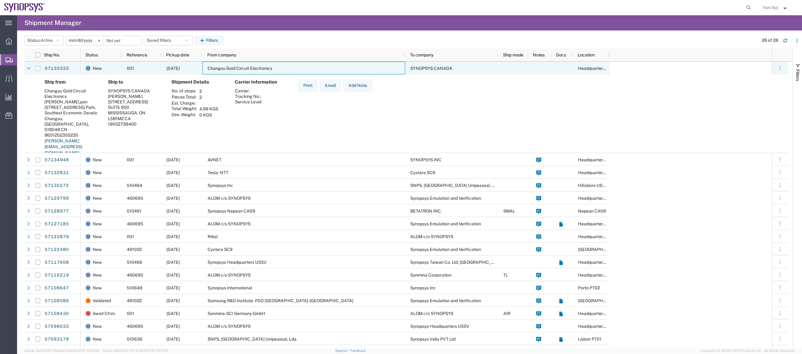 This screenshot has width=802, height=354. What do you see at coordinates (57, 211) in the screenshot?
I see `a: 57128977` at bounding box center [57, 211].